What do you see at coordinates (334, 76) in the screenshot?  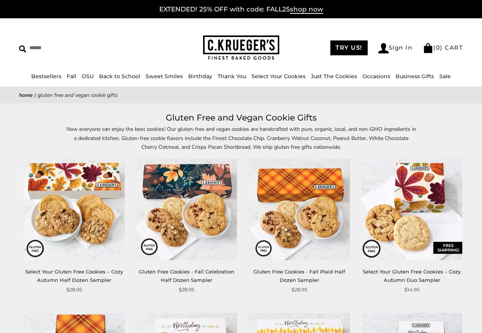 I see `a: Just The Cookies` at bounding box center [334, 76].